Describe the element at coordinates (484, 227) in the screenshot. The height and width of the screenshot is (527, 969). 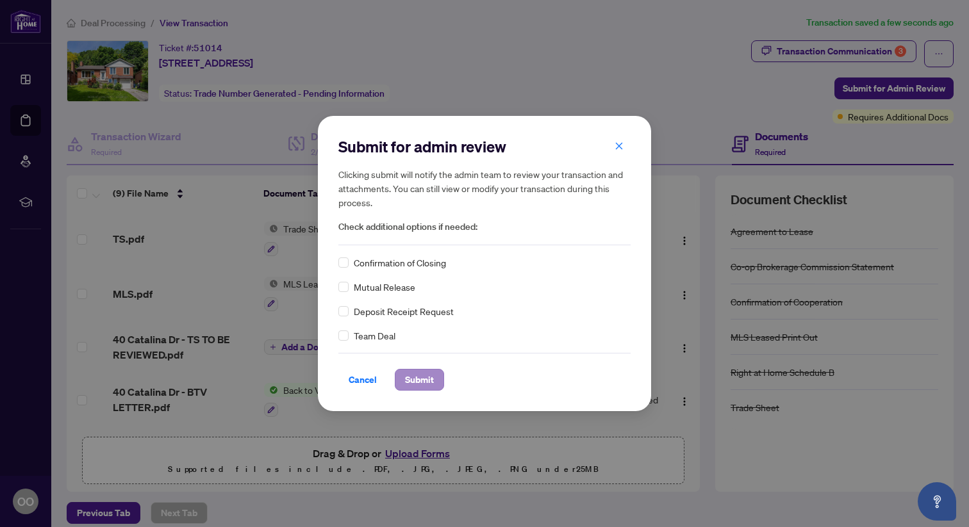
I see `span: Check additional options if needed:` at that location.